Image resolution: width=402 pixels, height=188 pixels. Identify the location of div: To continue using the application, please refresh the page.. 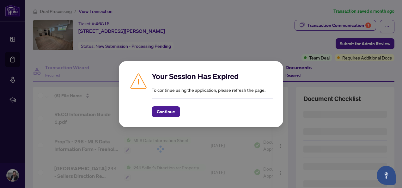
(213, 94).